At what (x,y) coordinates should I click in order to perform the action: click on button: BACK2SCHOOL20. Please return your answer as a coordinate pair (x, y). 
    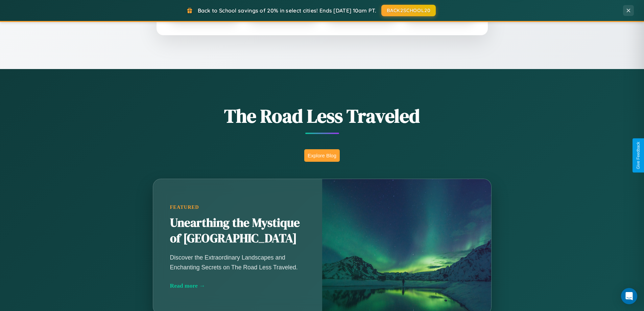
    Looking at the image, I should click on (408, 11).